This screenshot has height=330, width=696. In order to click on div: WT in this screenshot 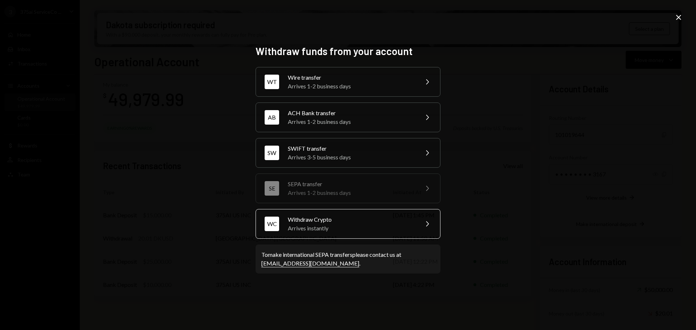, I will do `click(272, 82)`.